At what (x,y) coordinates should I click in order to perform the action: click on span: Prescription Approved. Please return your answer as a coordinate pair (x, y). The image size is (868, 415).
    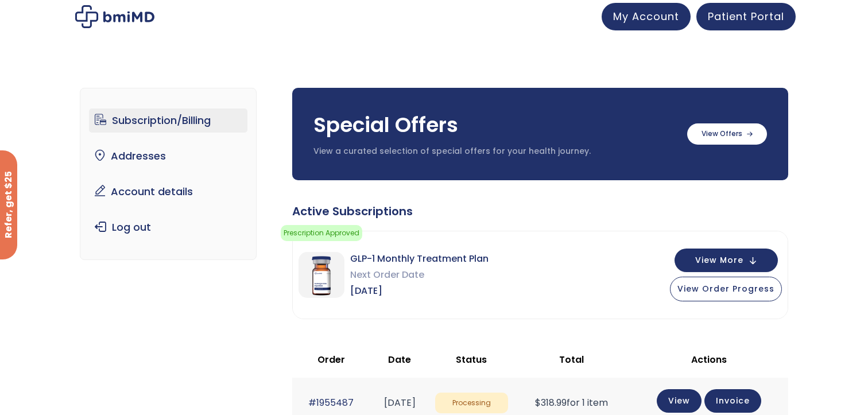
    Looking at the image, I should click on (322, 233).